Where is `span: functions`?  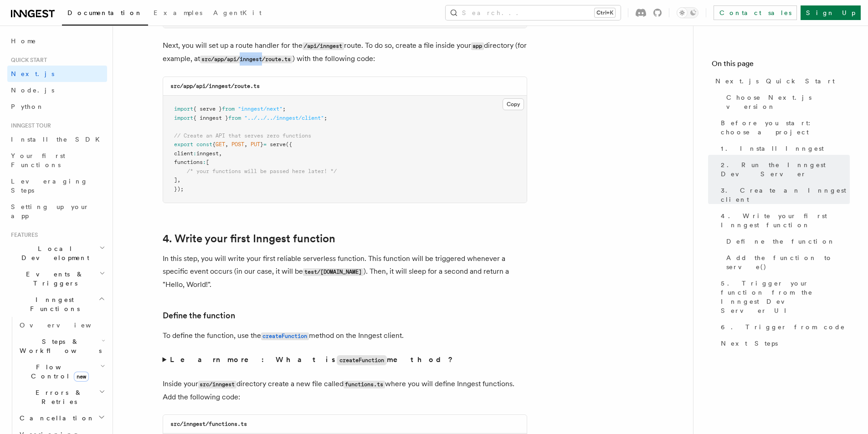 span: functions is located at coordinates (188, 162).